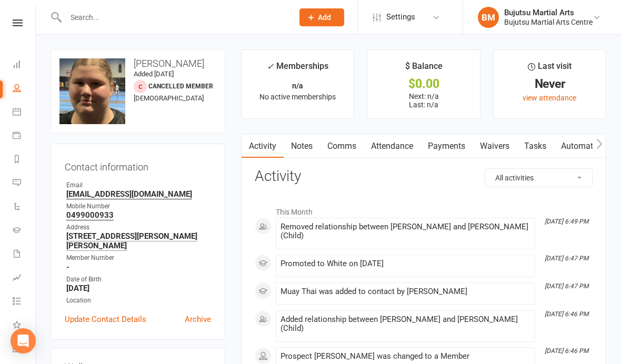 The width and height of the screenshot is (621, 364). Describe the element at coordinates (23, 341) in the screenshot. I see `div: Open Intercom Messenger` at that location.